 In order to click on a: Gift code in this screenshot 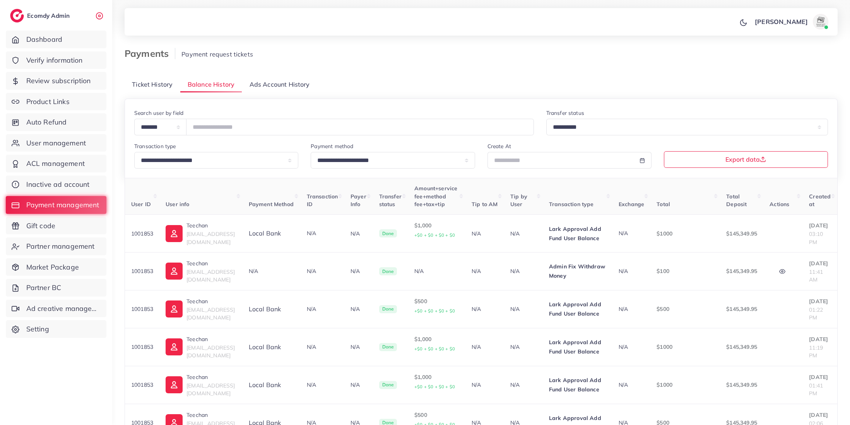, I will do `click(56, 226)`.